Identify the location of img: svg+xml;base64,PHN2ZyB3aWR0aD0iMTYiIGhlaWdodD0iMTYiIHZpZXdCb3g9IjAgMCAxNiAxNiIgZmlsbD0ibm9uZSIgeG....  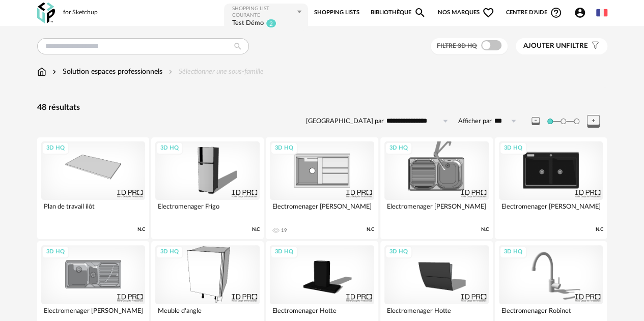
(55, 72).